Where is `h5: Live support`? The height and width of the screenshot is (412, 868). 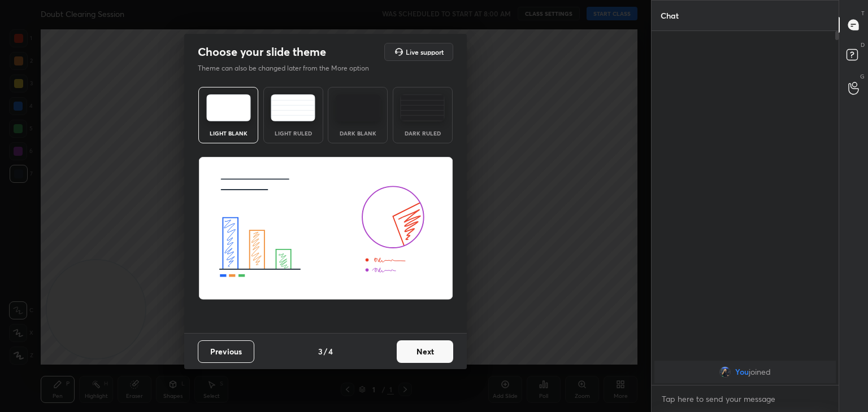
h5: Live support is located at coordinates (424, 52).